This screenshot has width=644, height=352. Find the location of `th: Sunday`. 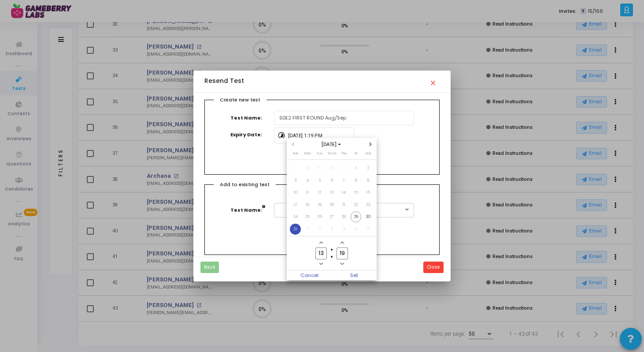

th: Sunday is located at coordinates (296, 155).